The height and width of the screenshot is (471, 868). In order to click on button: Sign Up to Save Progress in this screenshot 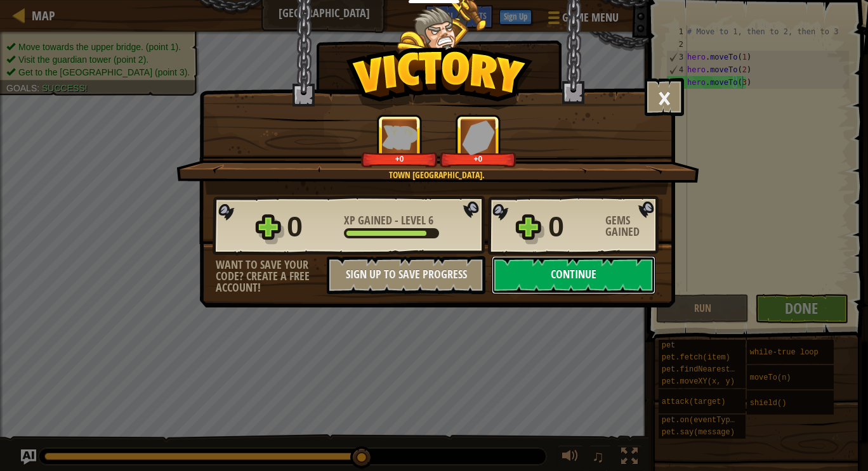, I will do `click(407, 275)`.